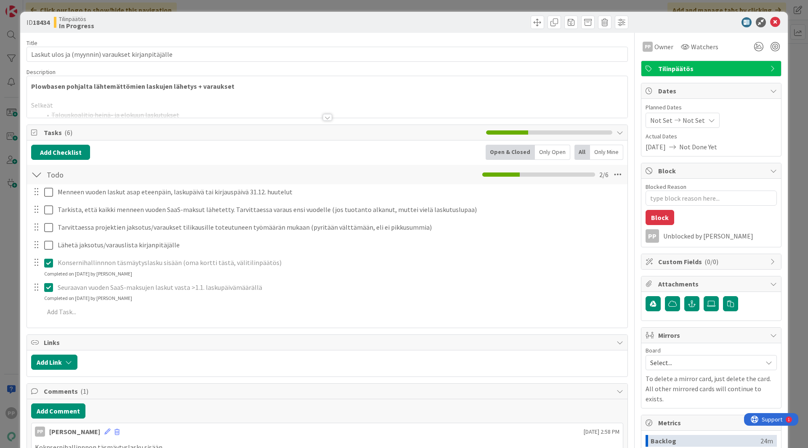 The height and width of the screenshot is (448, 808). Describe the element at coordinates (711, 136) in the screenshot. I see `span: Actual Dates` at that location.